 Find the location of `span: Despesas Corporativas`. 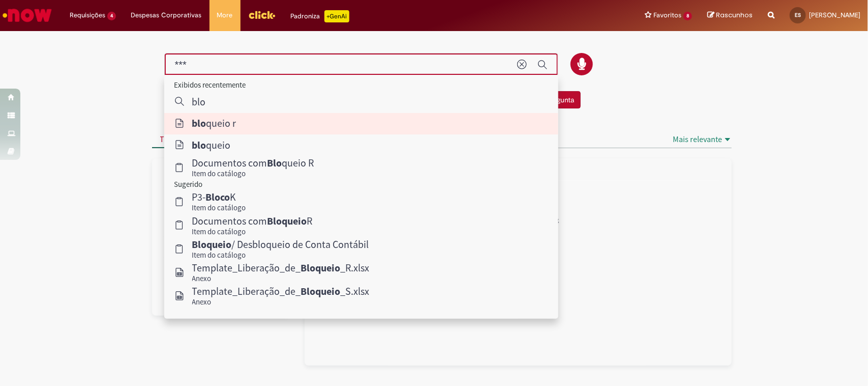

span: Despesas Corporativas is located at coordinates (166, 15).